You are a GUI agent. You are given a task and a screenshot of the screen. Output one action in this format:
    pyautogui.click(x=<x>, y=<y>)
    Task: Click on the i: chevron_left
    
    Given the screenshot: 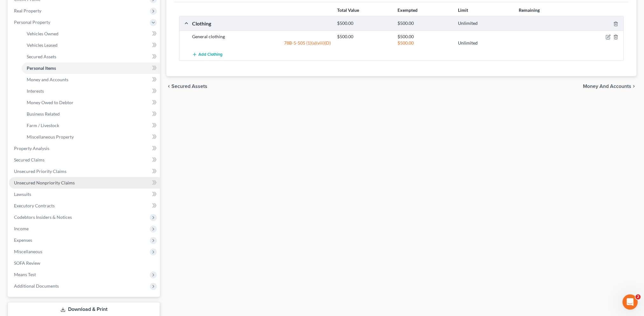 What is the action you would take?
    pyautogui.click(x=169, y=86)
    